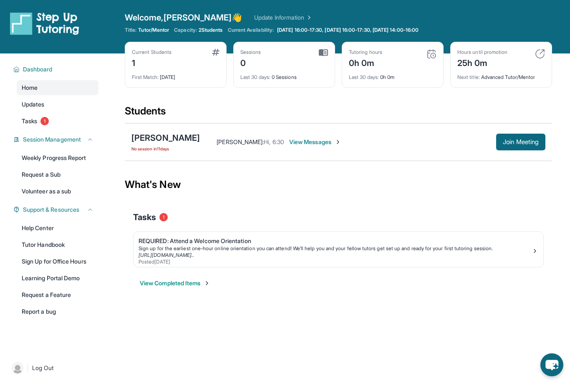  What do you see at coordinates (251, 62) in the screenshot?
I see `div: 0` at bounding box center [251, 62].